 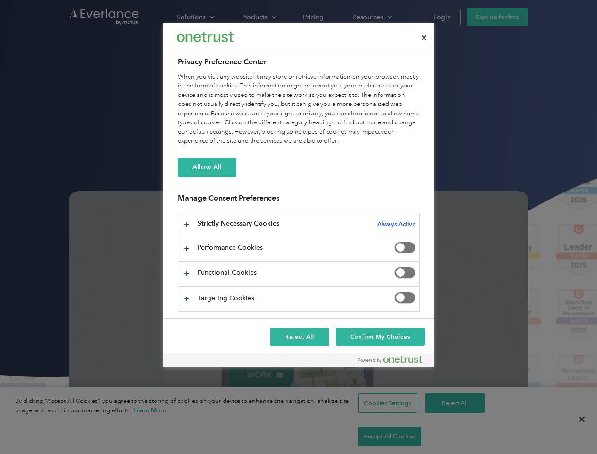 I want to click on button: Close, so click(x=424, y=38).